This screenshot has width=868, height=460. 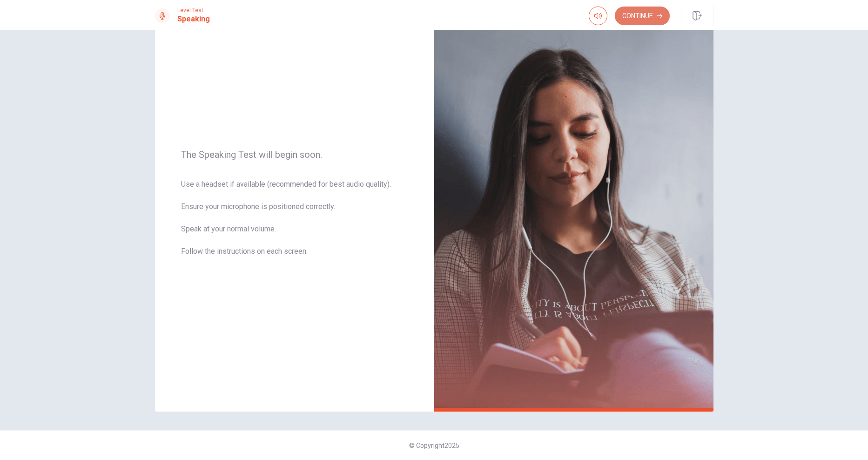 What do you see at coordinates (294, 223) in the screenshot?
I see `span: Use a headset if available (recommended for best audio quality). Ensure your microphone is positi...` at bounding box center [294, 223].